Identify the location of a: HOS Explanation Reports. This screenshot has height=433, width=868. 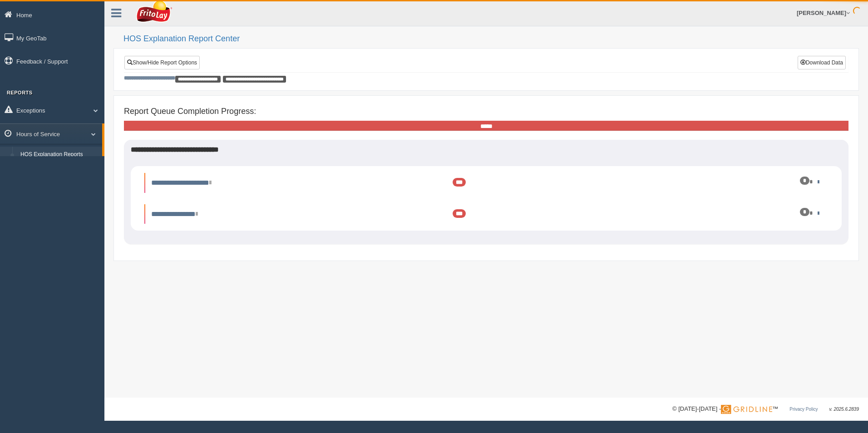
(59, 155).